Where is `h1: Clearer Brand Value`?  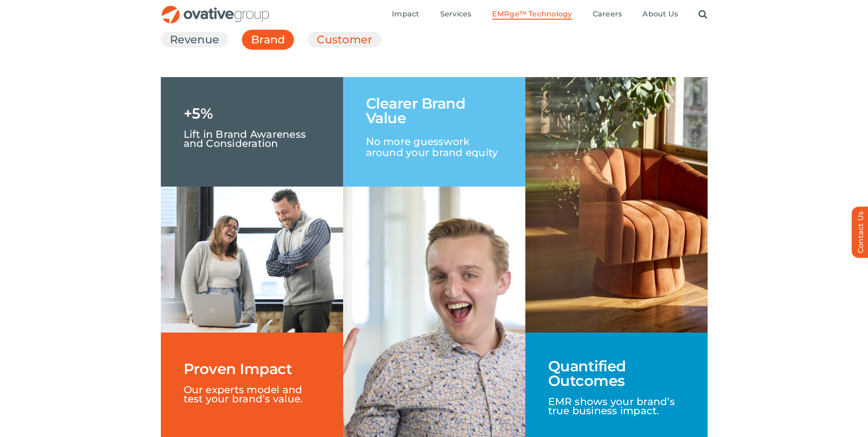 h1: Clearer Brand Value is located at coordinates (434, 111).